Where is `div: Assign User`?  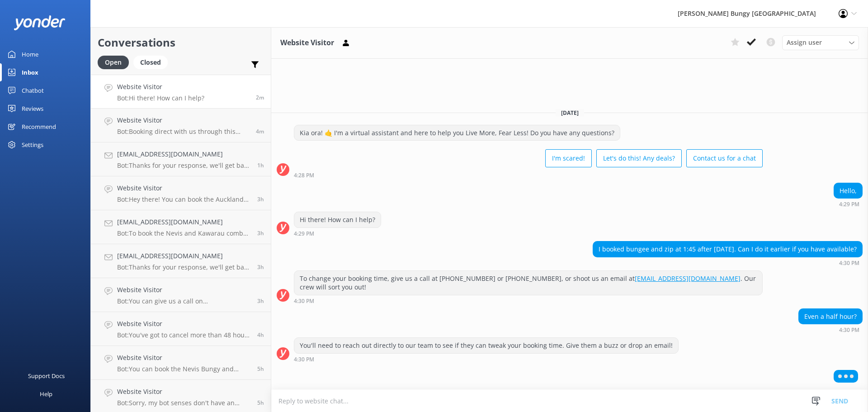 div: Assign User is located at coordinates (821, 42).